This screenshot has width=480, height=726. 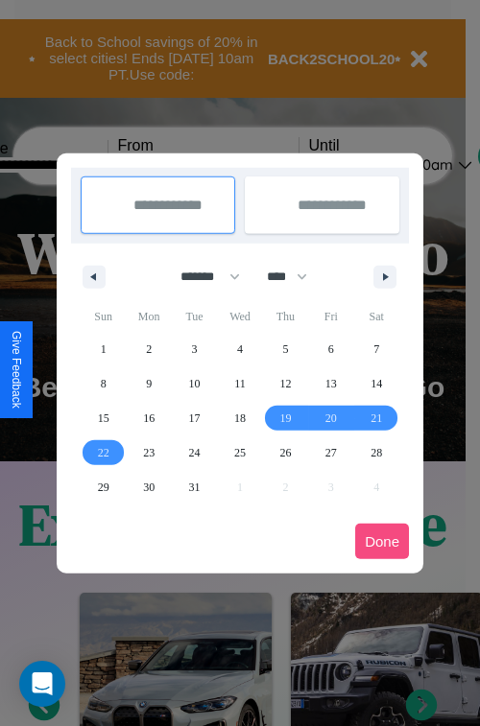 I want to click on button: 25, so click(x=239, y=453).